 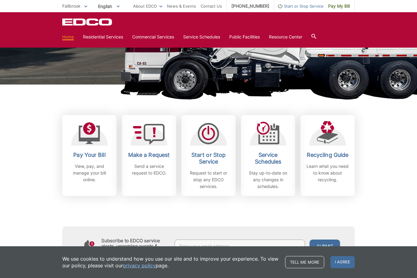 What do you see at coordinates (339, 6) in the screenshot?
I see `span: Pay My Bill` at bounding box center [339, 6].